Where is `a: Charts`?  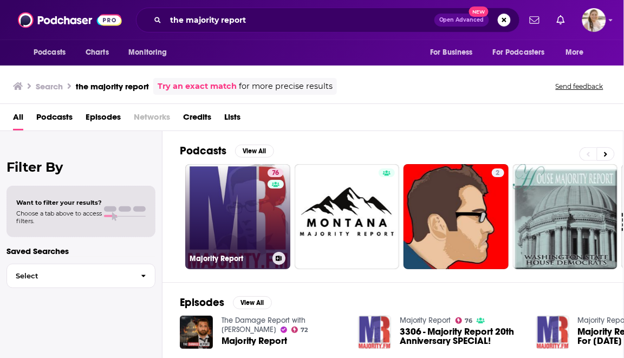
a: Charts is located at coordinates (97, 53).